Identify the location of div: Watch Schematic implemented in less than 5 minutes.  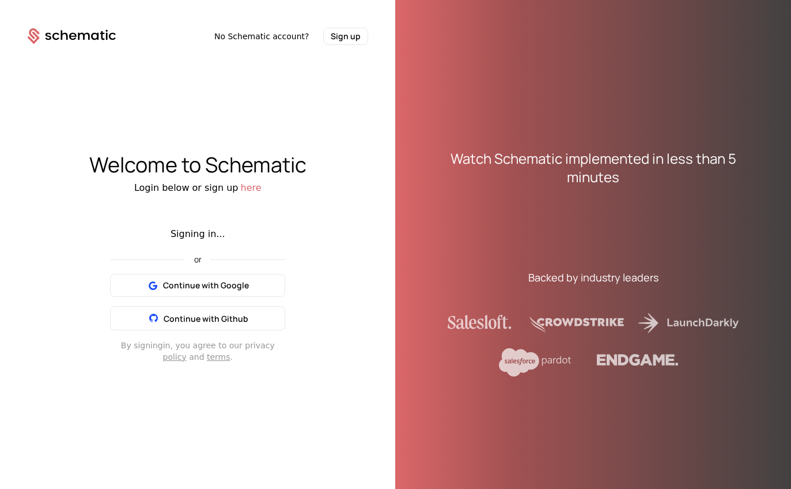
(593, 168).